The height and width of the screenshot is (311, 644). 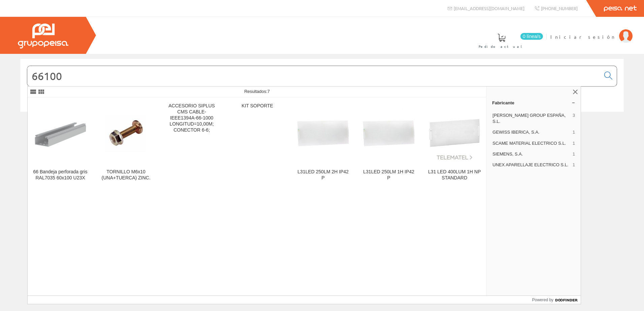 I want to click on a: ACCESORIO SIPLUS CMS CABLE-IEEE1394A-66-1000 LONGITUD=10,00M; CONECTOR 6-6;, so click(x=192, y=143).